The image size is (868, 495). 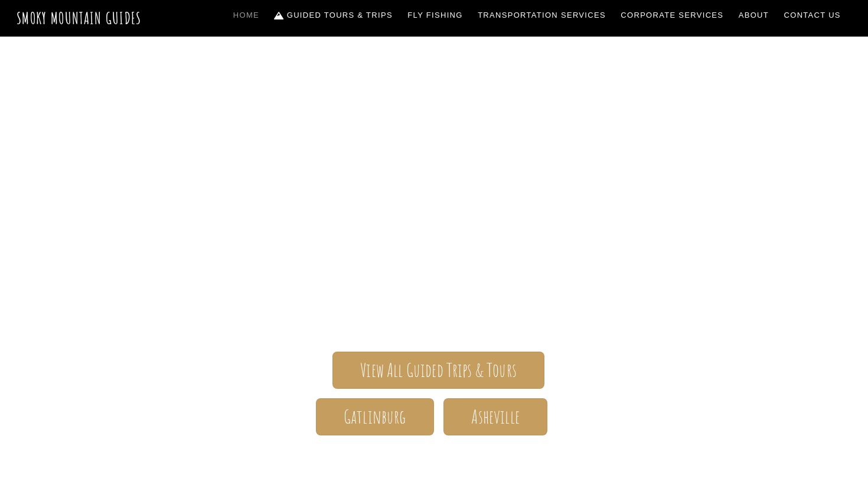 What do you see at coordinates (495, 416) in the screenshot?
I see `a: Asheville` at bounding box center [495, 416].